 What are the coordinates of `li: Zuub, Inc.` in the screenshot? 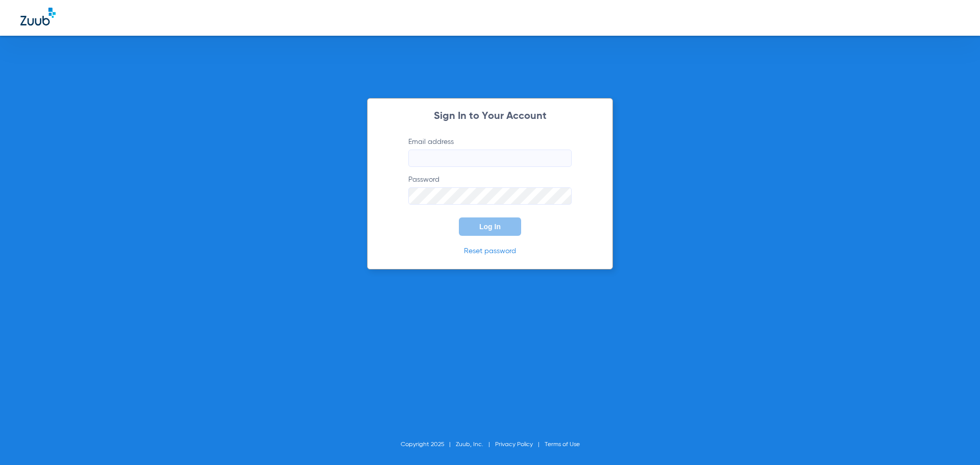 It's located at (476, 444).